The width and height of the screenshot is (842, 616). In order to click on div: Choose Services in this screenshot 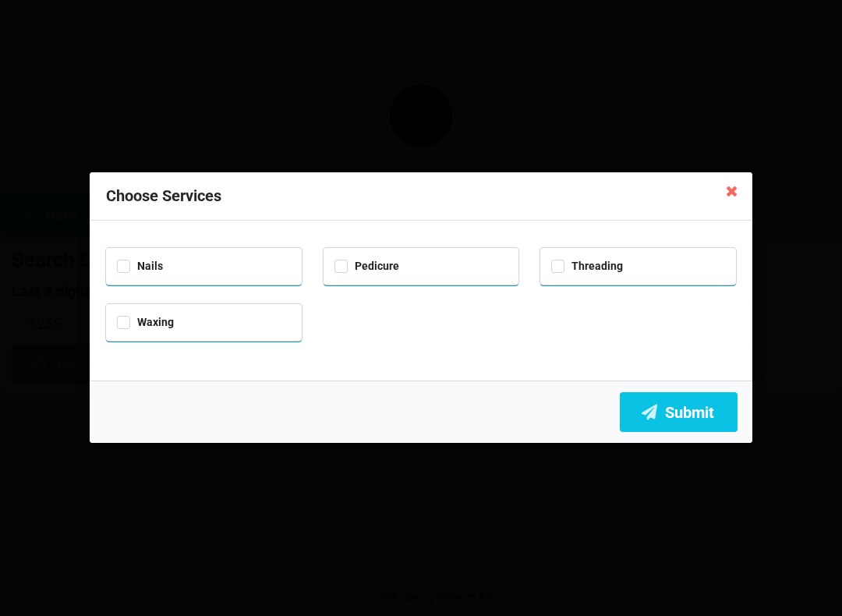, I will do `click(421, 196)`.